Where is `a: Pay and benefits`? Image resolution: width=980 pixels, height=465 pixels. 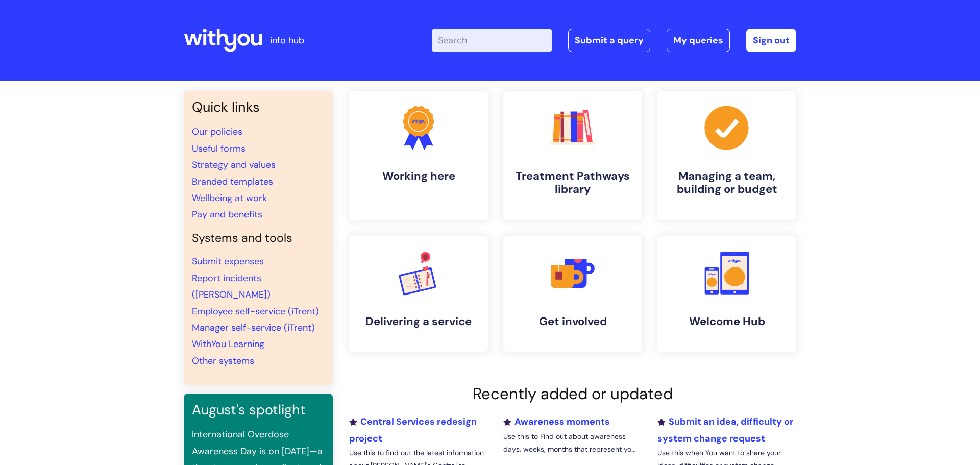 a: Pay and benefits is located at coordinates (227, 214).